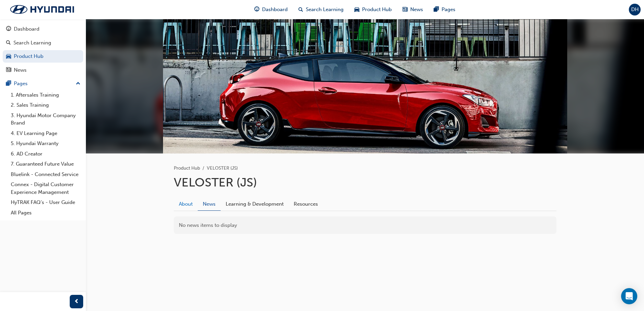 Image resolution: width=644 pixels, height=311 pixels. Describe the element at coordinates (46, 164) in the screenshot. I see `a: 7. Guaranteed Future Value` at that location.